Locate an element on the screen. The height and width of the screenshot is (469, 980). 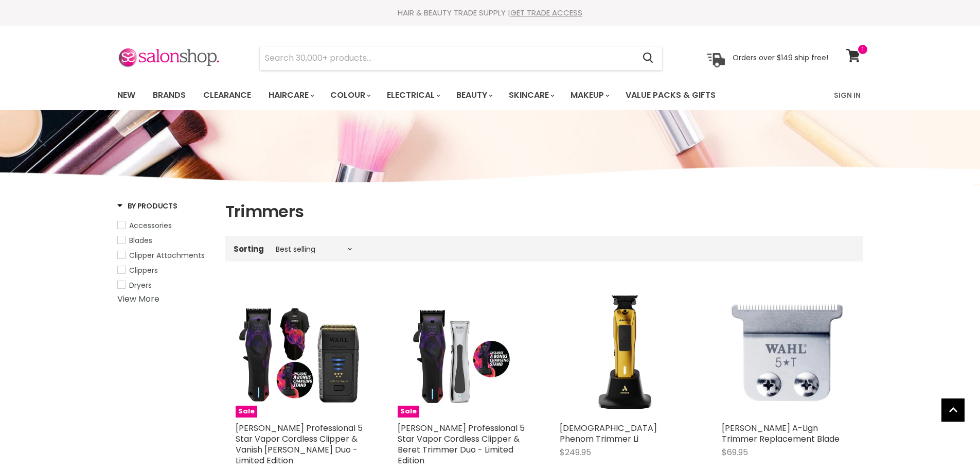
a: Brands is located at coordinates (169, 95).